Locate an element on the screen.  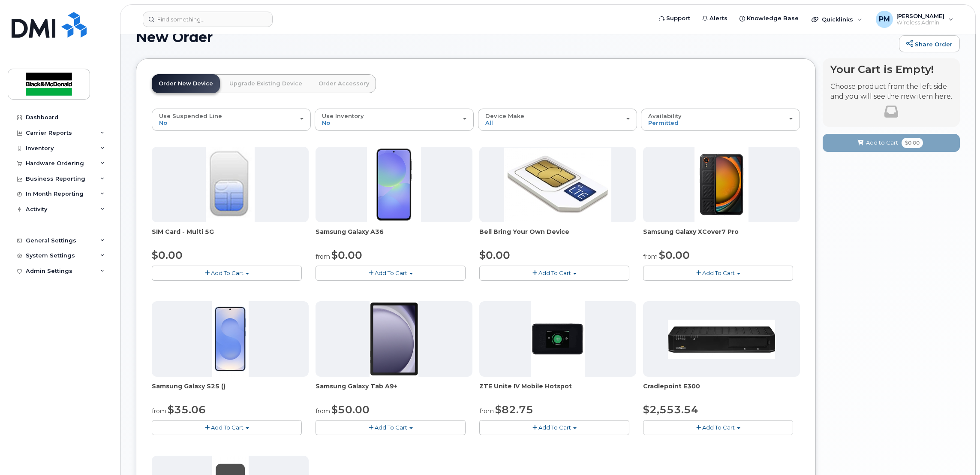
img: phone23700.JPG is located at coordinates (722, 339).